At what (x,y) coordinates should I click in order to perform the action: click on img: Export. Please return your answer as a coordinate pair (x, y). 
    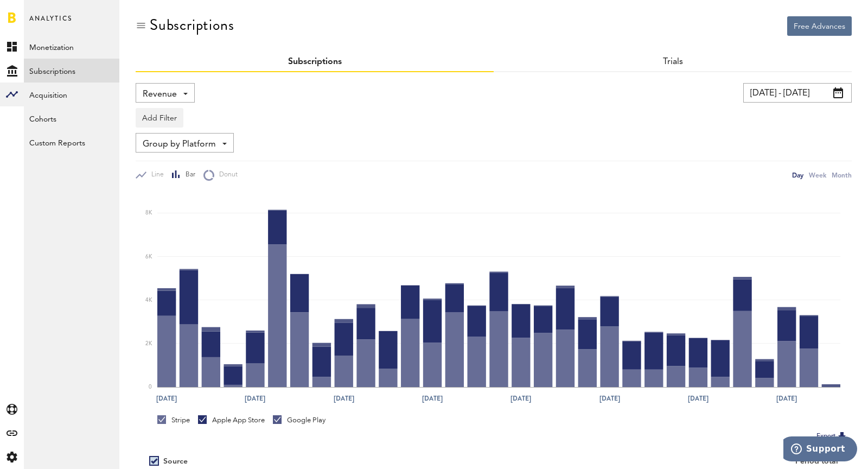
    Looking at the image, I should click on (842, 437).